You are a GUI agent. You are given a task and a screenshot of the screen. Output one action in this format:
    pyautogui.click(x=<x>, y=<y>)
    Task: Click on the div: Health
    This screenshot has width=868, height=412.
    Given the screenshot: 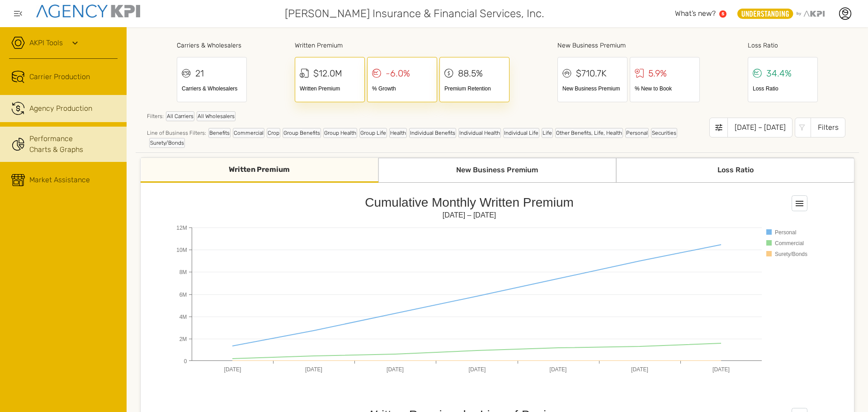 What is the action you would take?
    pyautogui.click(x=398, y=133)
    